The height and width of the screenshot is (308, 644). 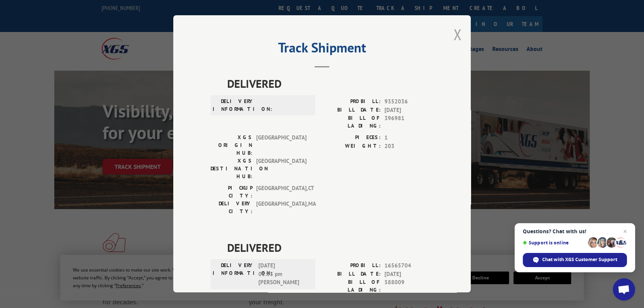 I want to click on span: 1, so click(x=409, y=137).